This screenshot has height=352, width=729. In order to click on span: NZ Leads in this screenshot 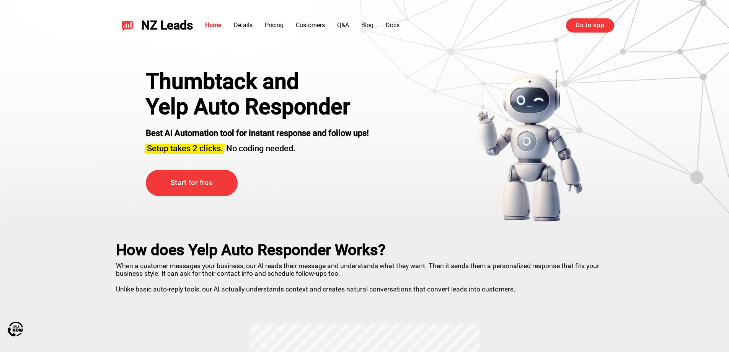, I will do `click(167, 25)`.